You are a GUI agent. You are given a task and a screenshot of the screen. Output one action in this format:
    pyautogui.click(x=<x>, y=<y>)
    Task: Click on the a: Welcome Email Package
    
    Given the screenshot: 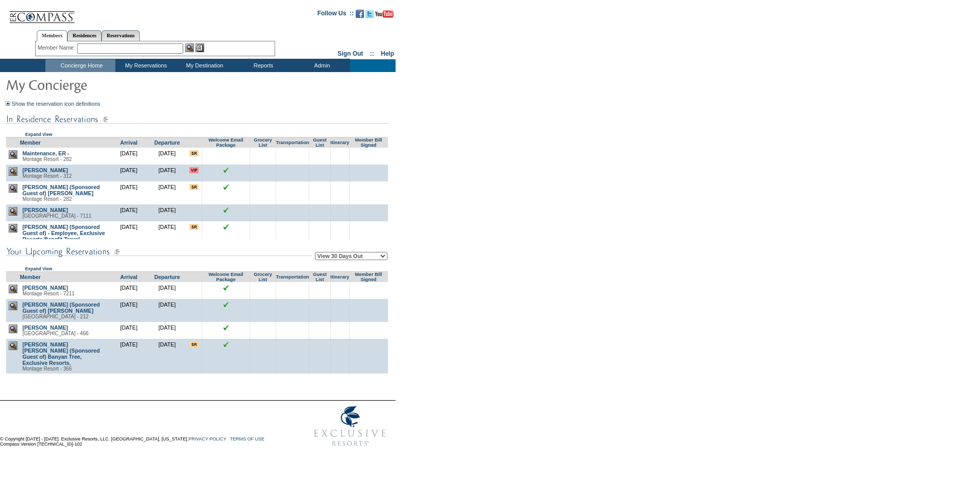 What is the action you would take?
    pyautogui.click(x=226, y=143)
    